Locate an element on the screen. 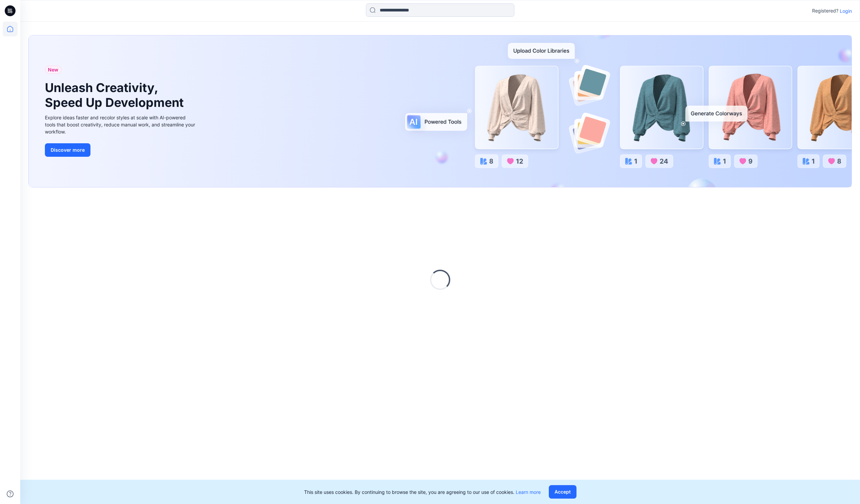 This screenshot has height=504, width=860. a: Learn more is located at coordinates (529, 492).